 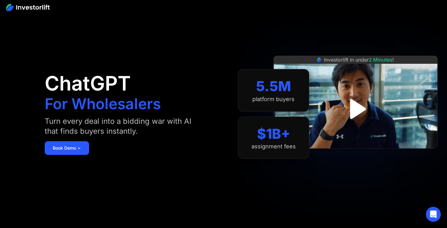 What do you see at coordinates (434, 214) in the screenshot?
I see `div: Open Intercom Messenger` at bounding box center [434, 214].